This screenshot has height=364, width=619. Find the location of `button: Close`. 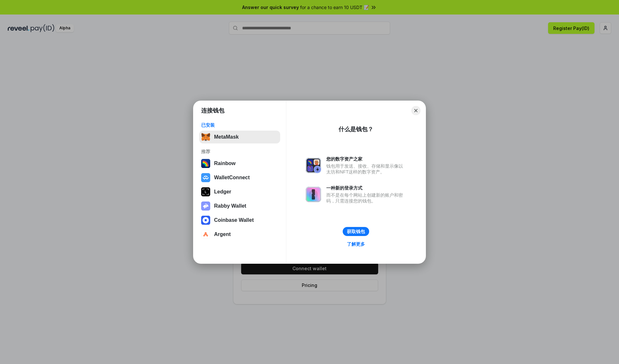

button: Close is located at coordinates (416, 110).